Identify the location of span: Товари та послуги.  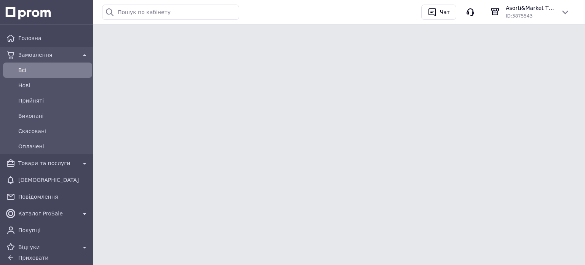
(48, 163).